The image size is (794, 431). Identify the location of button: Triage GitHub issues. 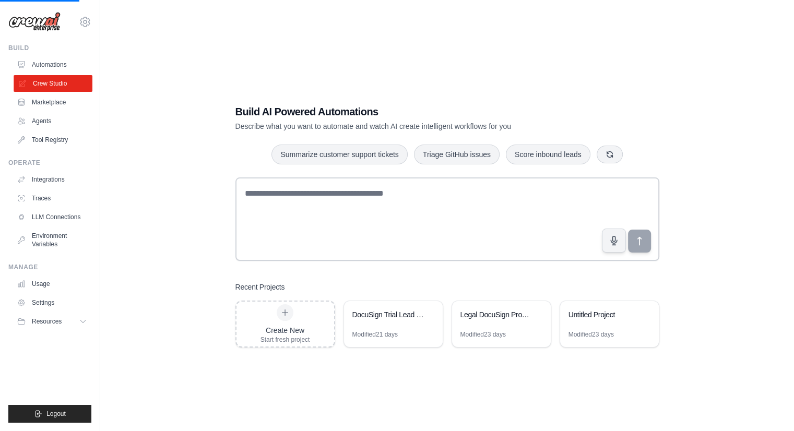
(457, 155).